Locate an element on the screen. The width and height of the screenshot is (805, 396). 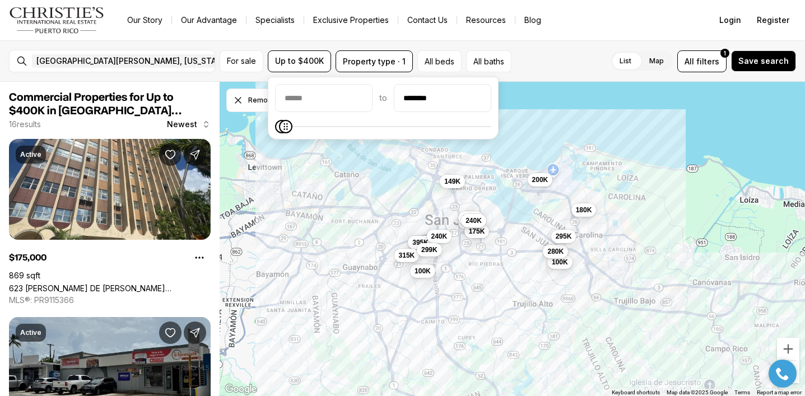
span: to is located at coordinates (383, 98).